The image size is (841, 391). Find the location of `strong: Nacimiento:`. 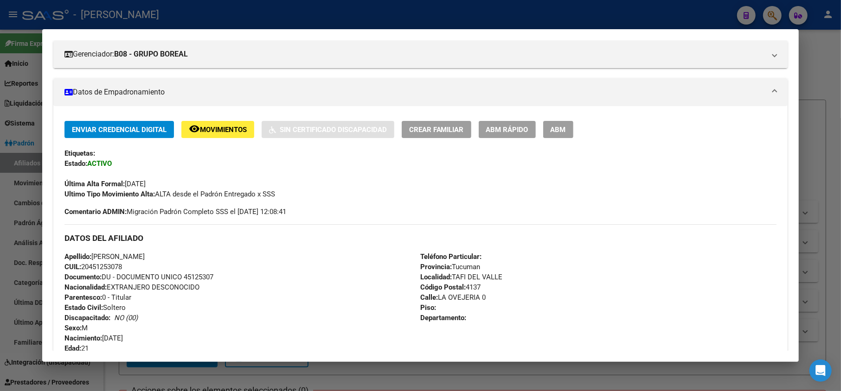

strong: Nacimiento: is located at coordinates (83, 339).